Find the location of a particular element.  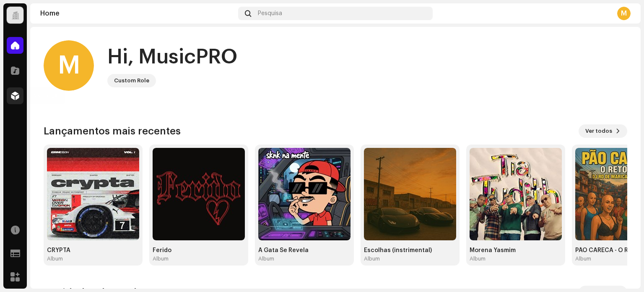

div: CRYPTA is located at coordinates (93, 250).